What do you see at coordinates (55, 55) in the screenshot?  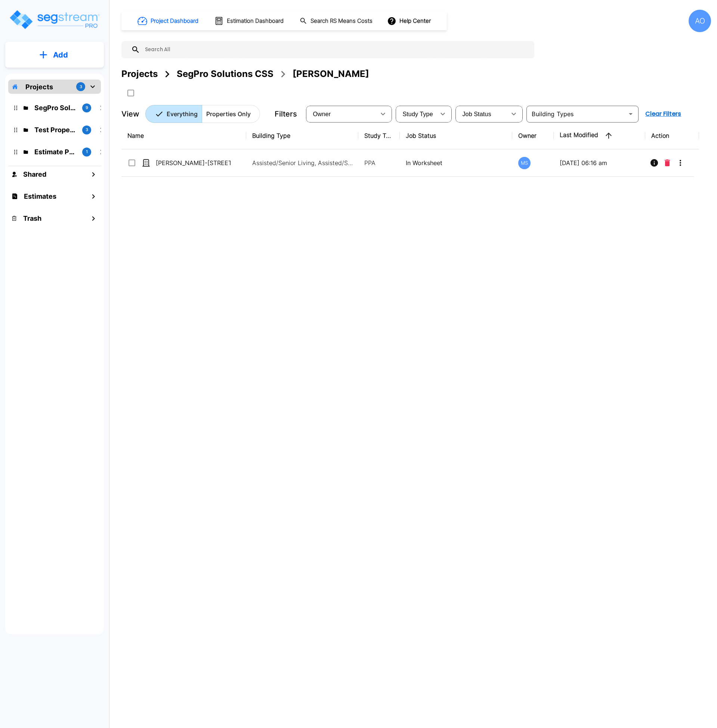 I see `button: Add` at bounding box center [55, 55].